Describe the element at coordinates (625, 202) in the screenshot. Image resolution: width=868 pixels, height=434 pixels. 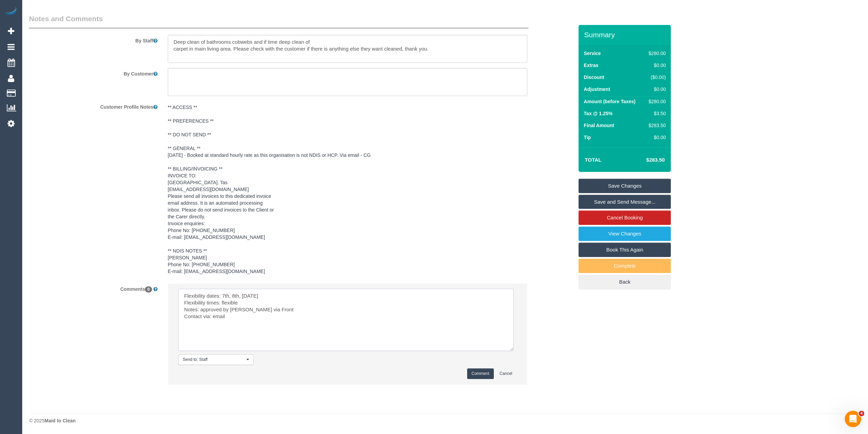
I see `a: Save and Send Message...` at that location.